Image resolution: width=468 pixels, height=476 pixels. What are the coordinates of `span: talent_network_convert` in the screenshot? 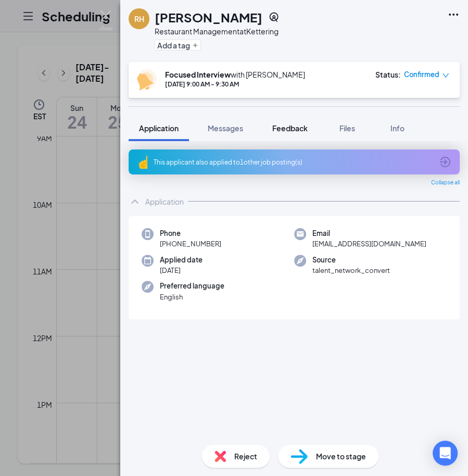 It's located at (351, 270).